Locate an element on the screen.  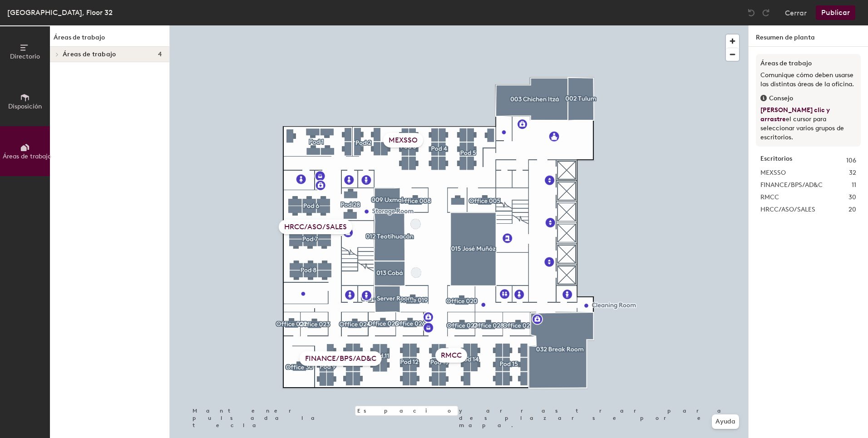
span: Directorio is located at coordinates (25, 56).